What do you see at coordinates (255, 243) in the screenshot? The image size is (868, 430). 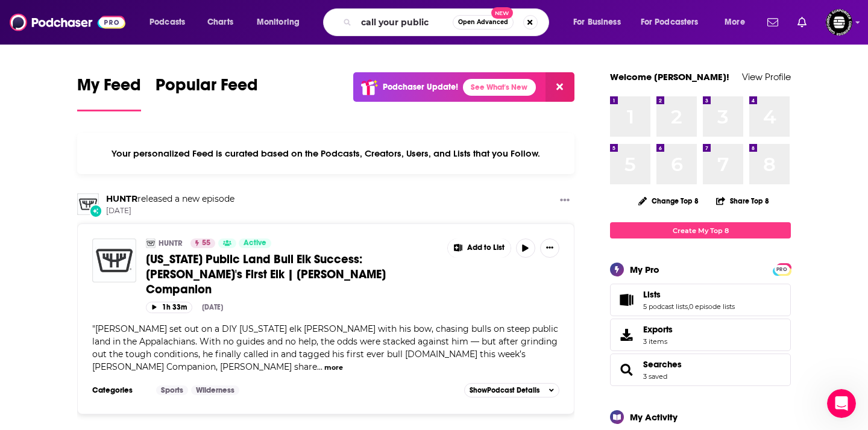 I see `a: Active` at bounding box center [255, 243].